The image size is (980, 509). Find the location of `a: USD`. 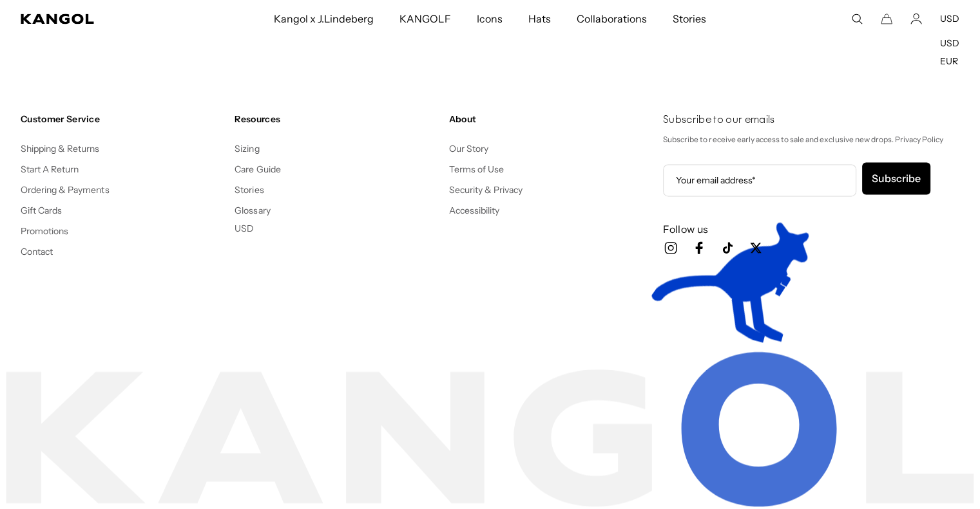

a: USD is located at coordinates (950, 43).